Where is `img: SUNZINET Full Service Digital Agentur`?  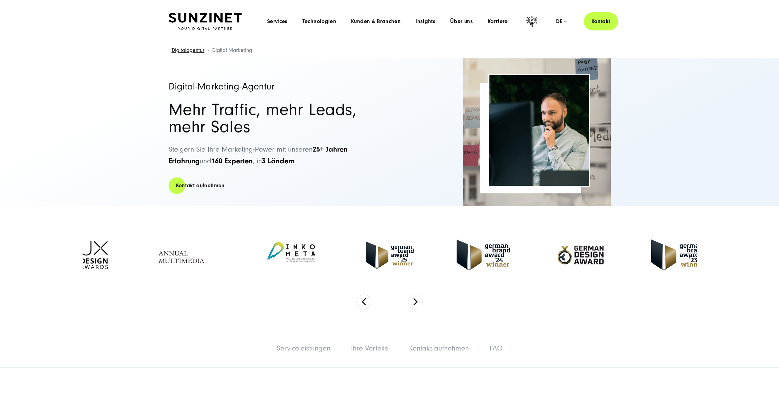
img: SUNZINET Full Service Digital Agentur is located at coordinates (205, 21).